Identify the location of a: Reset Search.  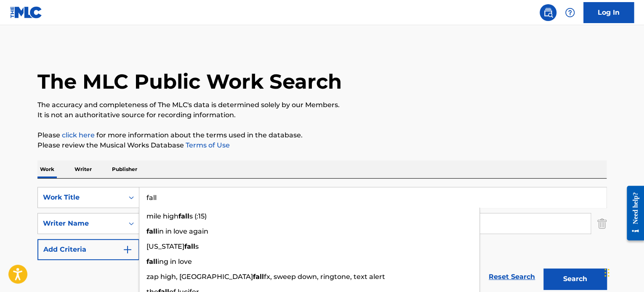
(512, 277).